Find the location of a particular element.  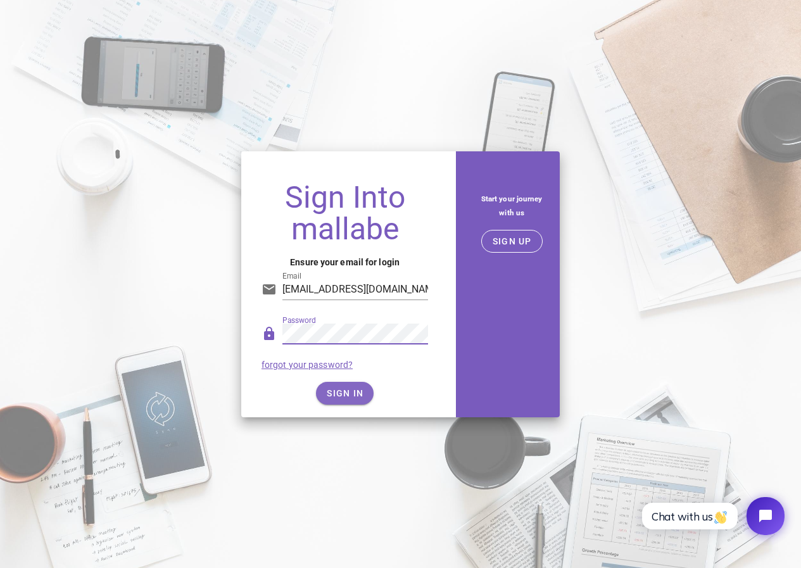

a: forgot your password? is located at coordinates (307, 365).